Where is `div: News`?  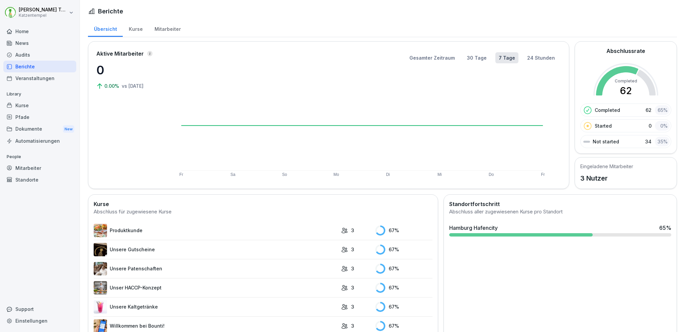 div: News is located at coordinates (40, 43).